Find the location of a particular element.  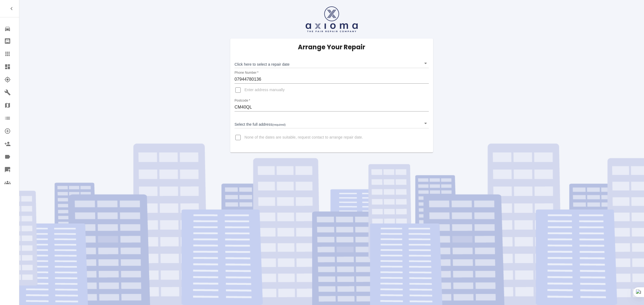

label: Phone Number is located at coordinates (246, 73).